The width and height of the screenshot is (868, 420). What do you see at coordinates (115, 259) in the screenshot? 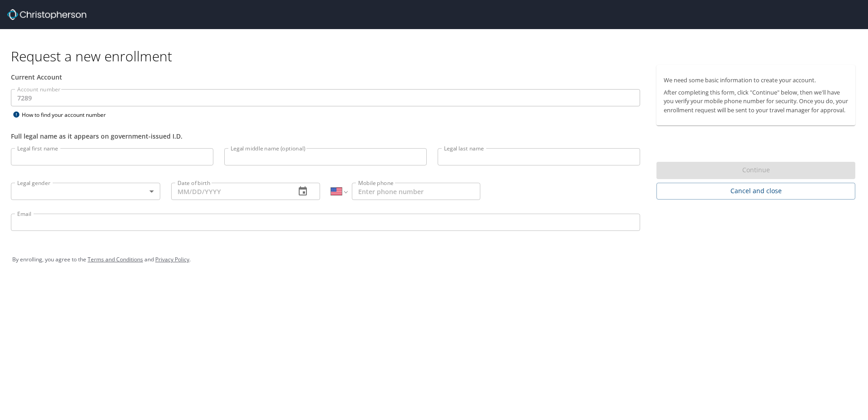
I see `a: Terms and Conditions` at bounding box center [115, 259].